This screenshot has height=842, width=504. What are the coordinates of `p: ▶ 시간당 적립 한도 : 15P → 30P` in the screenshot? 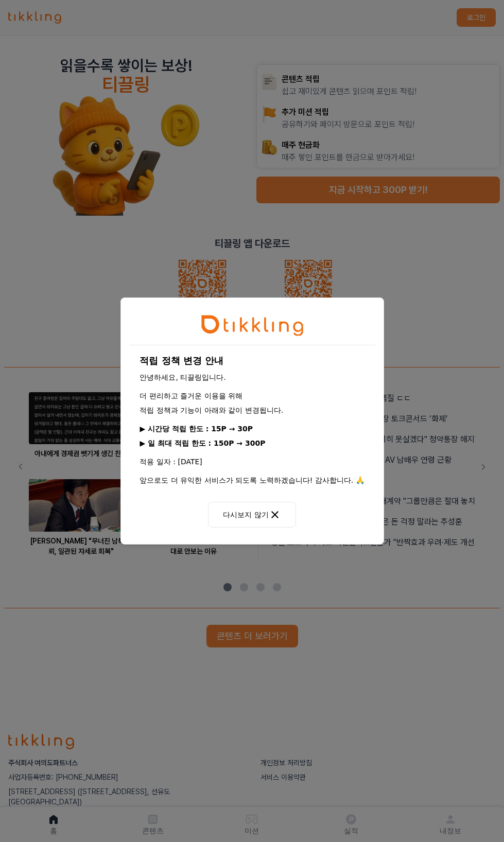 It's located at (251, 429).